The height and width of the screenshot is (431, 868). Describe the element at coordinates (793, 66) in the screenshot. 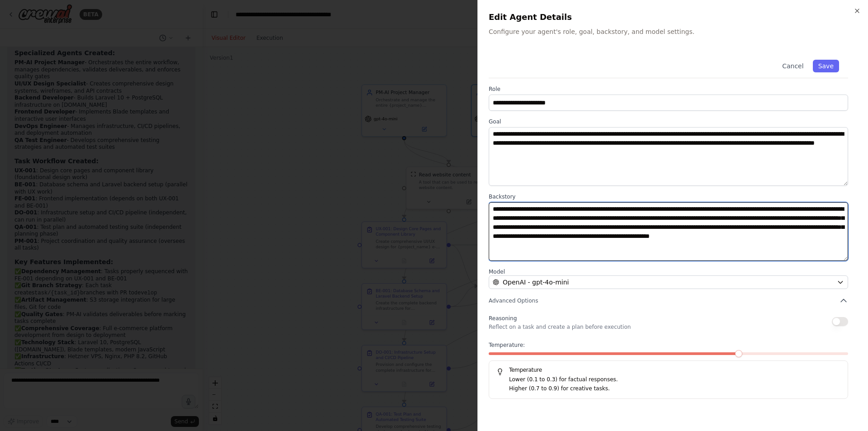

I see `button: Cancel` at that location.